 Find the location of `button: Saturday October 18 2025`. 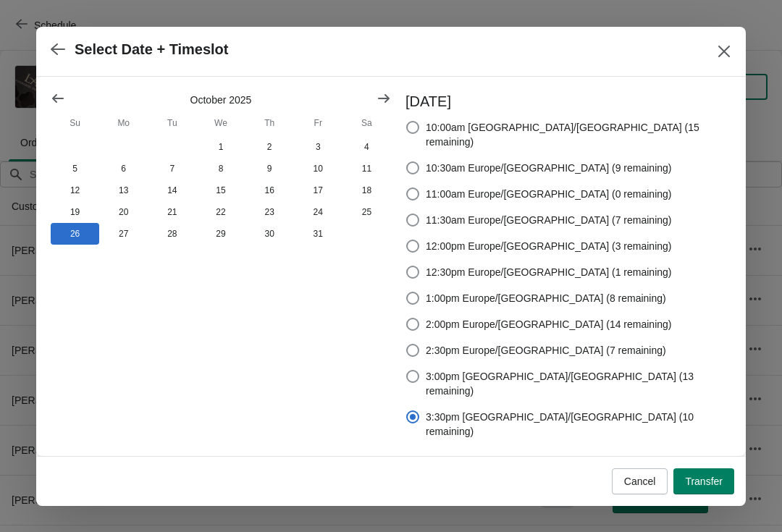

button: Saturday October 18 2025 is located at coordinates (366, 190).